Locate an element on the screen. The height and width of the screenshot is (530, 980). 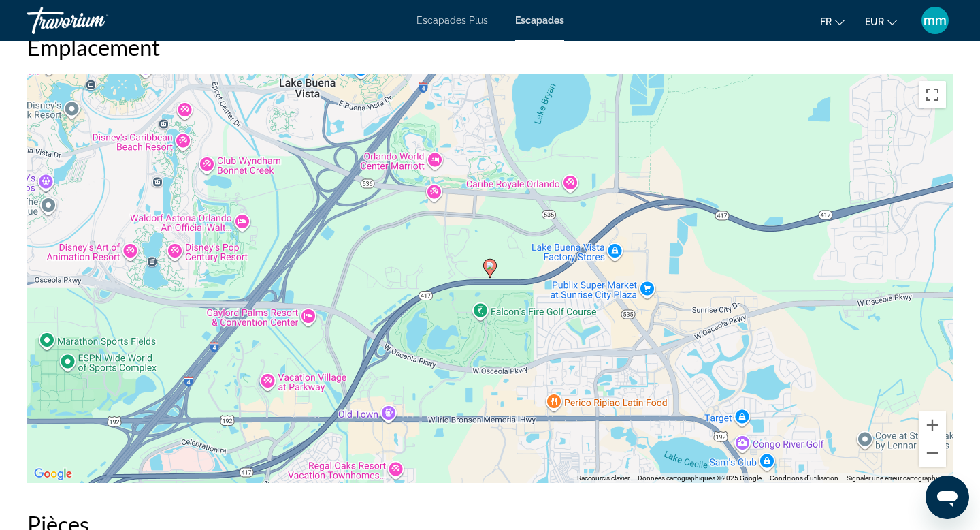
font: Escapades Plus is located at coordinates (452, 21).